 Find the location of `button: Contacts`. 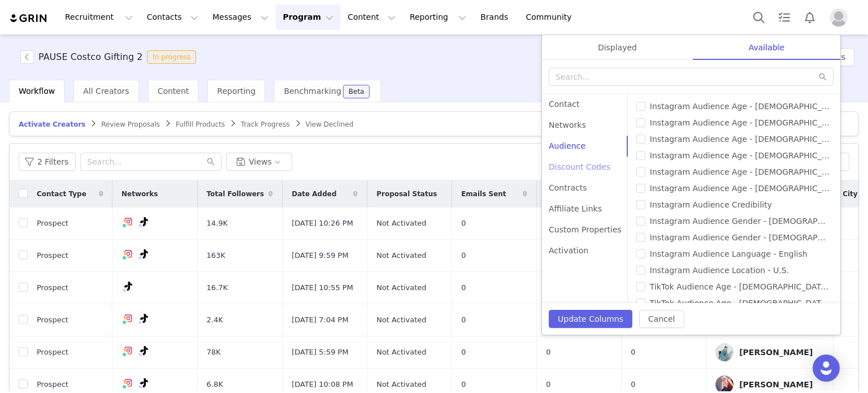

button: Contacts is located at coordinates (173, 17).